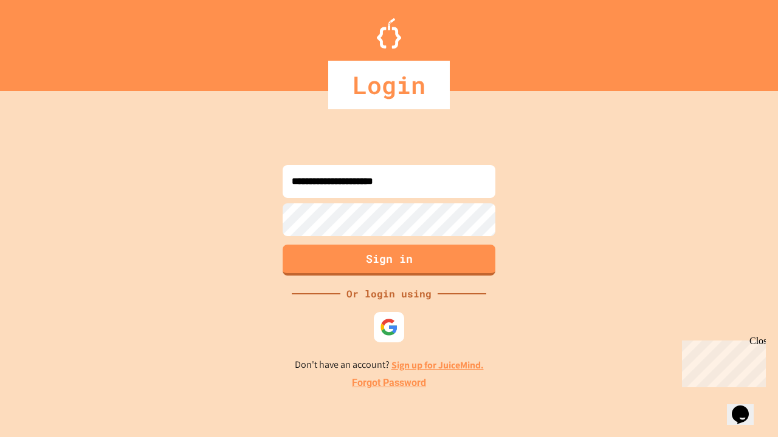 The image size is (778, 437). I want to click on div: Or login using, so click(389, 294).